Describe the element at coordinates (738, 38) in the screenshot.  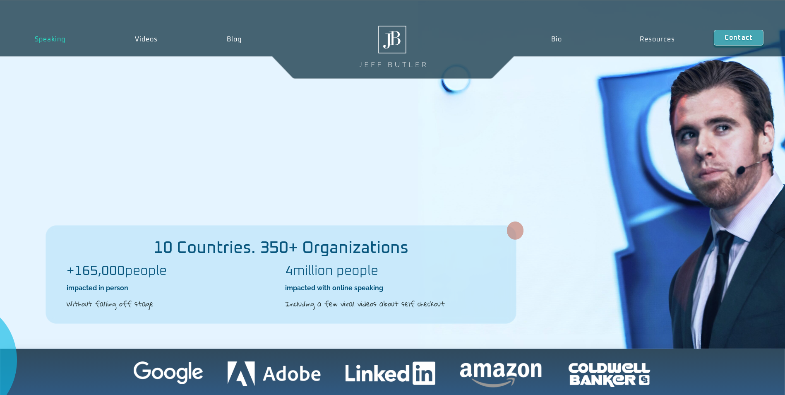
I see `span: Contact` at that location.